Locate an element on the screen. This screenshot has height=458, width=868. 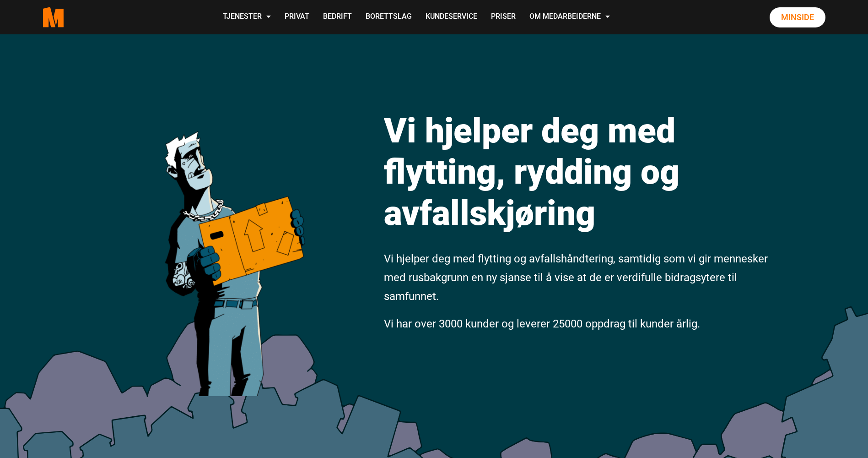
a: Privat is located at coordinates (297, 17).